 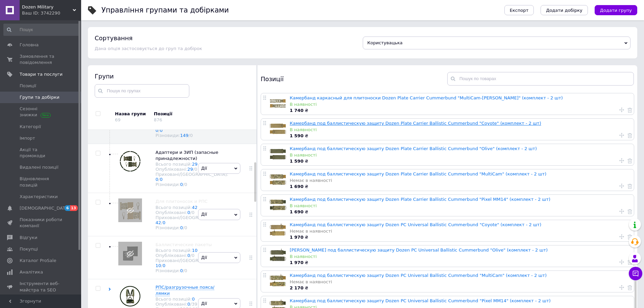 I want to click on span: Інструменти веб-майстра та SEO, so click(x=41, y=287).